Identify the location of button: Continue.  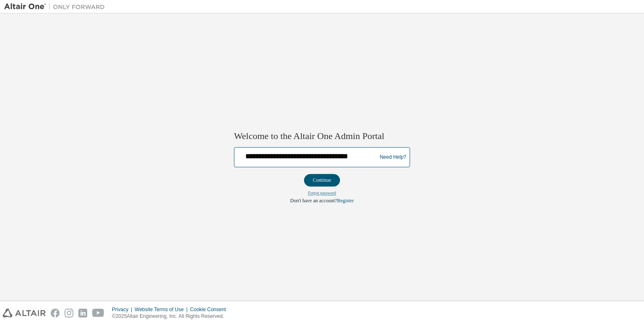
(322, 180).